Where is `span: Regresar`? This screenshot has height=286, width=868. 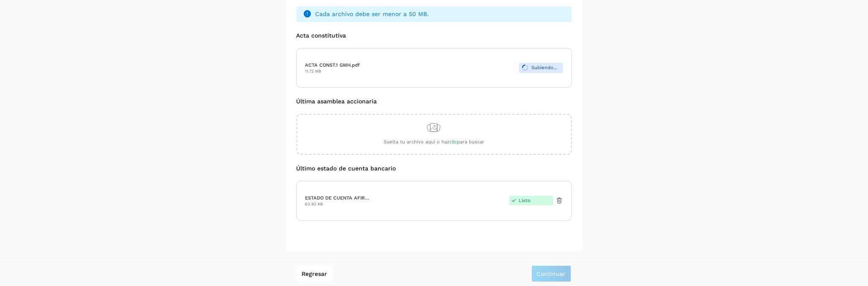
span: Regresar is located at coordinates (315, 274).